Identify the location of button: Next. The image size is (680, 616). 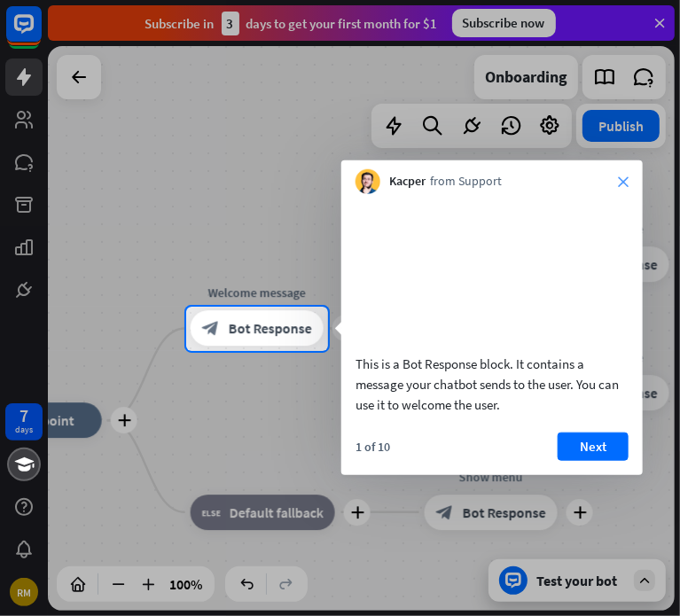
(593, 446).